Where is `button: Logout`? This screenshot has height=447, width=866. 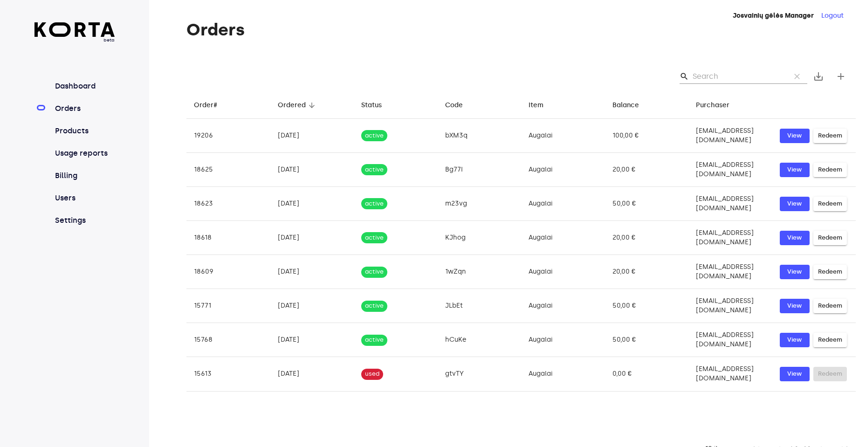 button: Logout is located at coordinates (832, 16).